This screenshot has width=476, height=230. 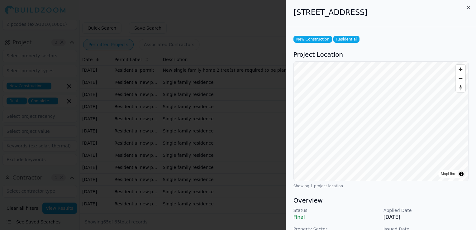 What do you see at coordinates (461, 69) in the screenshot?
I see `button: Zoom in` at bounding box center [461, 69].